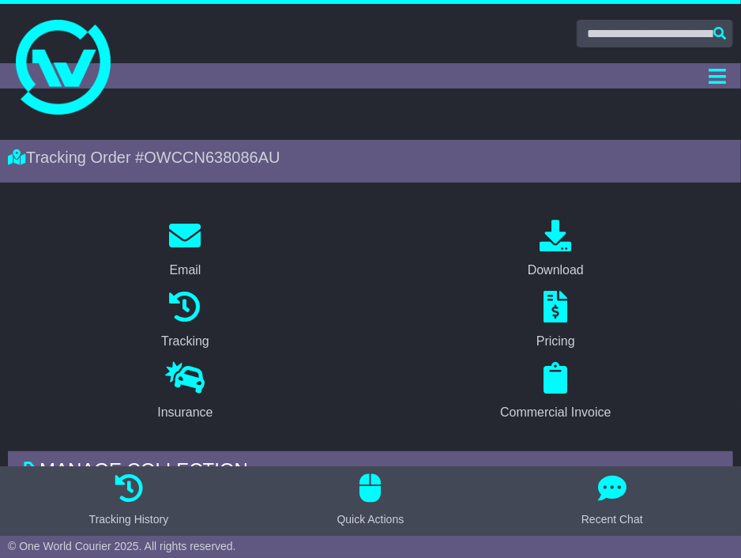 This screenshot has height=558, width=741. Describe the element at coordinates (717, 76) in the screenshot. I see `button: Toggle navigation` at that location.